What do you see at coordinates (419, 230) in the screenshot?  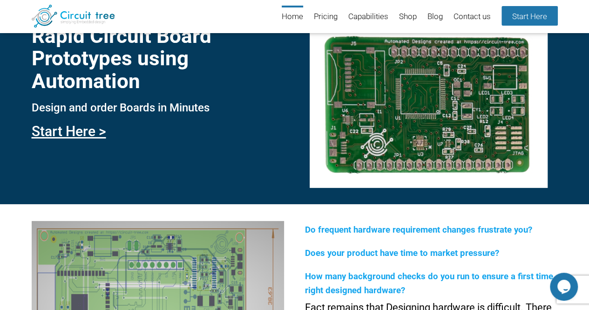 I see `span: Do frequent hardware requirement changes frustrate you?` at bounding box center [419, 230].